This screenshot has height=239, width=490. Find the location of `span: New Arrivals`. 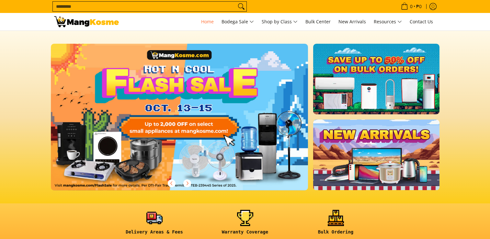

span: New Arrivals is located at coordinates (352, 21).